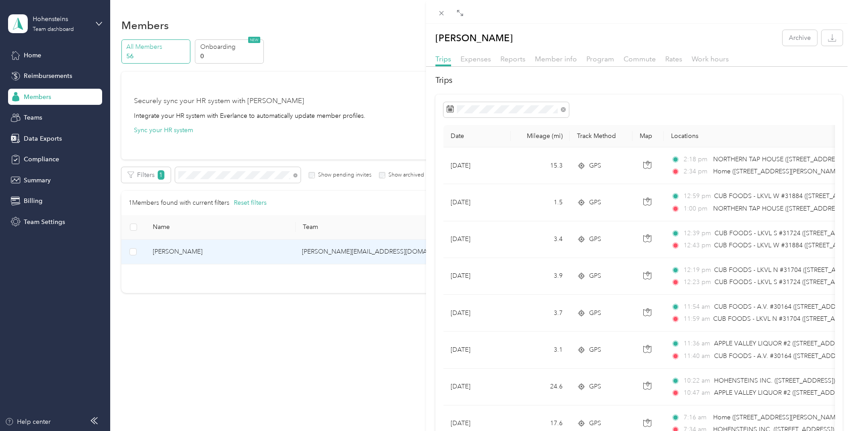  What do you see at coordinates (710, 59) in the screenshot?
I see `span: Work hours` at bounding box center [710, 59].